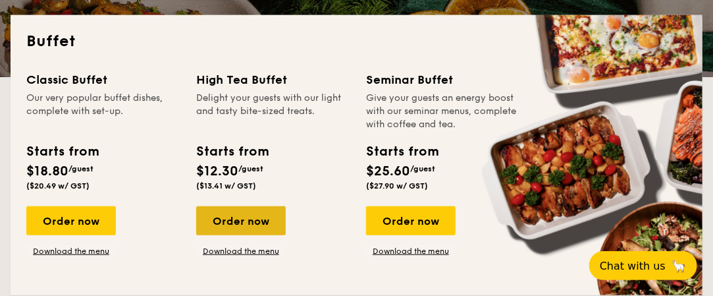 Image resolution: width=713 pixels, height=296 pixels. What do you see at coordinates (397, 186) in the screenshot?
I see `span: ($27.90 w/ GST)` at bounding box center [397, 186].